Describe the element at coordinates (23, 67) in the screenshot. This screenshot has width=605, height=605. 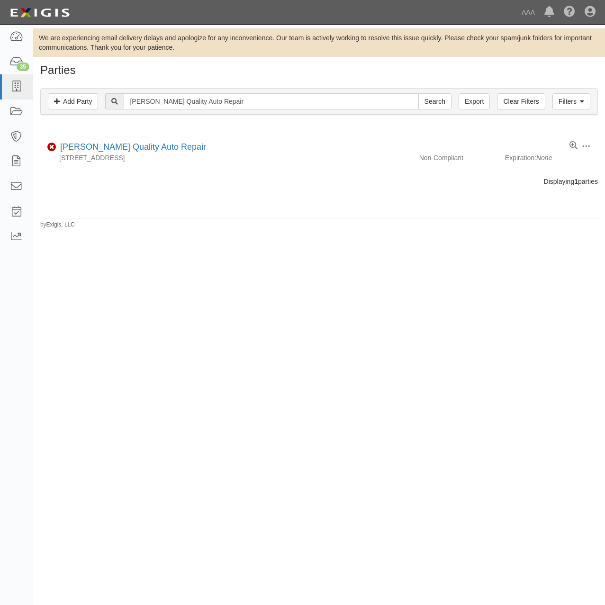
I see `div: 35` at that location.